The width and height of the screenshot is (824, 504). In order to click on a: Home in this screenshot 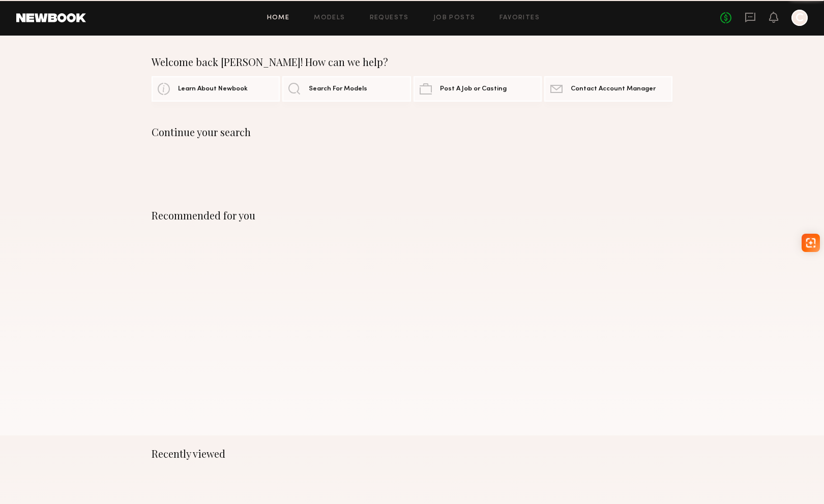, I will do `click(278, 18)`.